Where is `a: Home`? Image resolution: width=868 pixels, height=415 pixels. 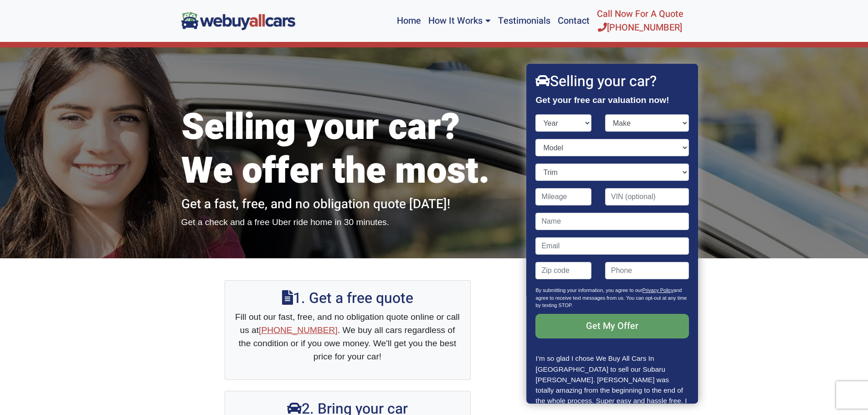 a: Home is located at coordinates (409, 21).